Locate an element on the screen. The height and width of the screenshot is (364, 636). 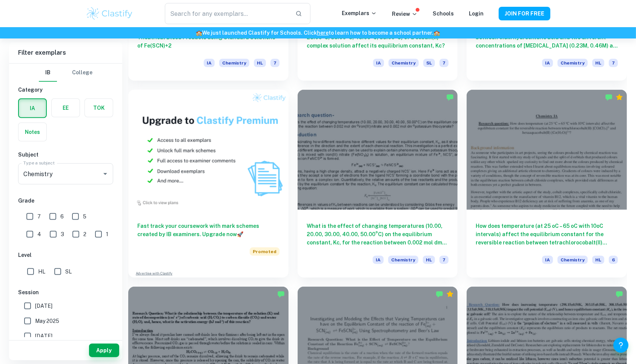
label: Type a subject is located at coordinates (39, 163).